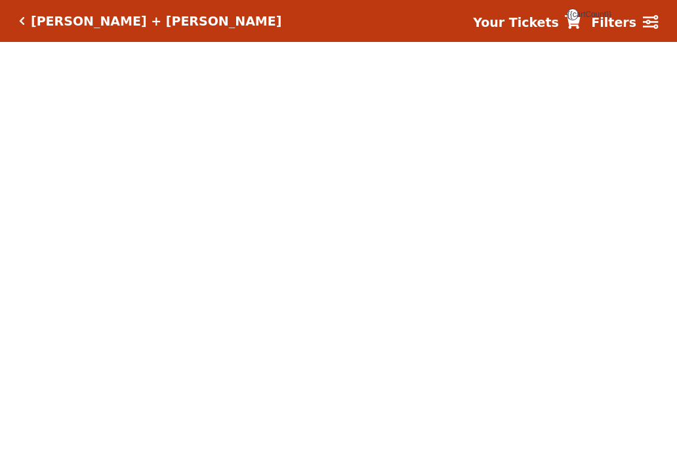  I want to click on strong: Your Tickets, so click(516, 22).